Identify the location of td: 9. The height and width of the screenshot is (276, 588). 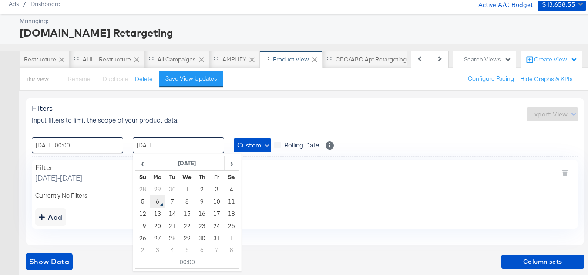
(202, 200).